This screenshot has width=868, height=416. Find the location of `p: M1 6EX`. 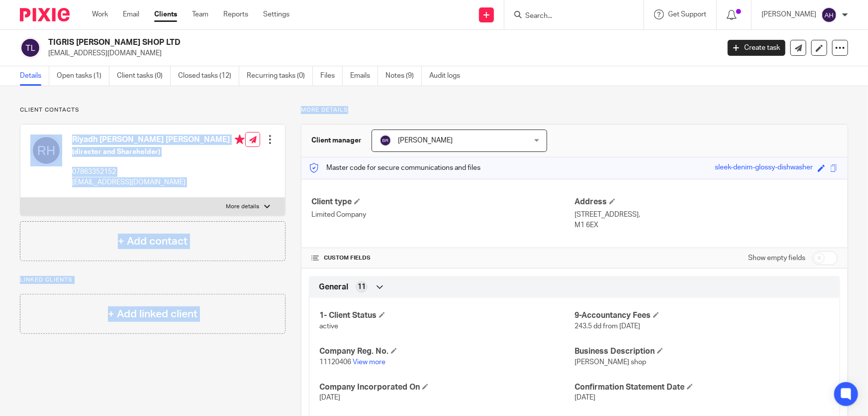

p: M1 6EX is located at coordinates (706, 225).